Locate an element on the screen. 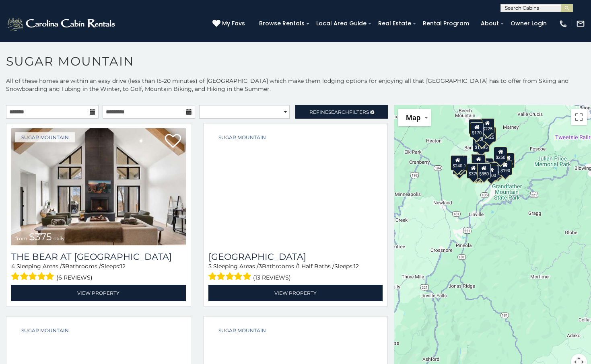 The height and width of the screenshot is (364, 591). div: $195 is located at coordinates (496, 170).